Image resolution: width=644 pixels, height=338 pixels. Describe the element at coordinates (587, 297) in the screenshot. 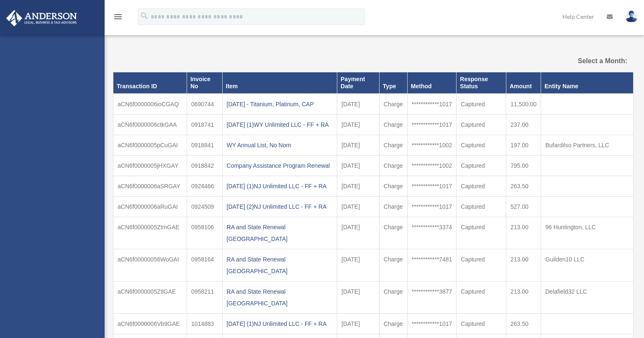

I see `td: Delafield32 LLC` at that location.